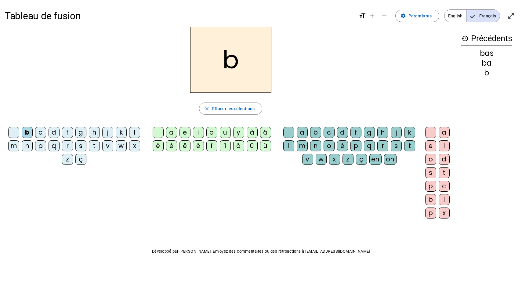 Image resolution: width=522 pixels, height=289 pixels. What do you see at coordinates (265, 132) in the screenshot?
I see `div: â` at bounding box center [265, 132].